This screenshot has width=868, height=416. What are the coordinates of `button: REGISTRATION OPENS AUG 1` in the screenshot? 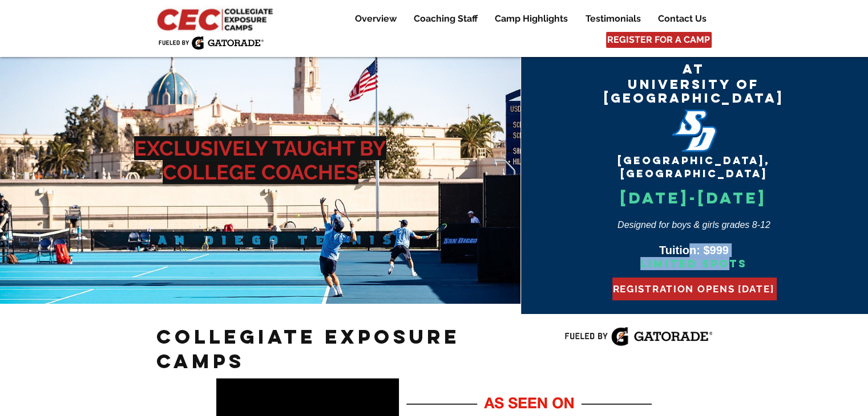 It's located at (694, 289).